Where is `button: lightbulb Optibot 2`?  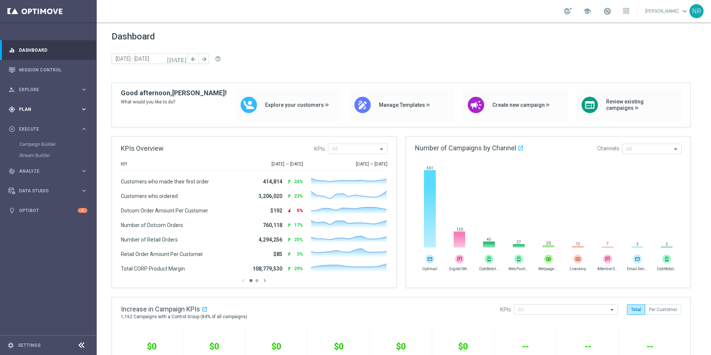
button: lightbulb Optibot 2 is located at coordinates (48, 210).